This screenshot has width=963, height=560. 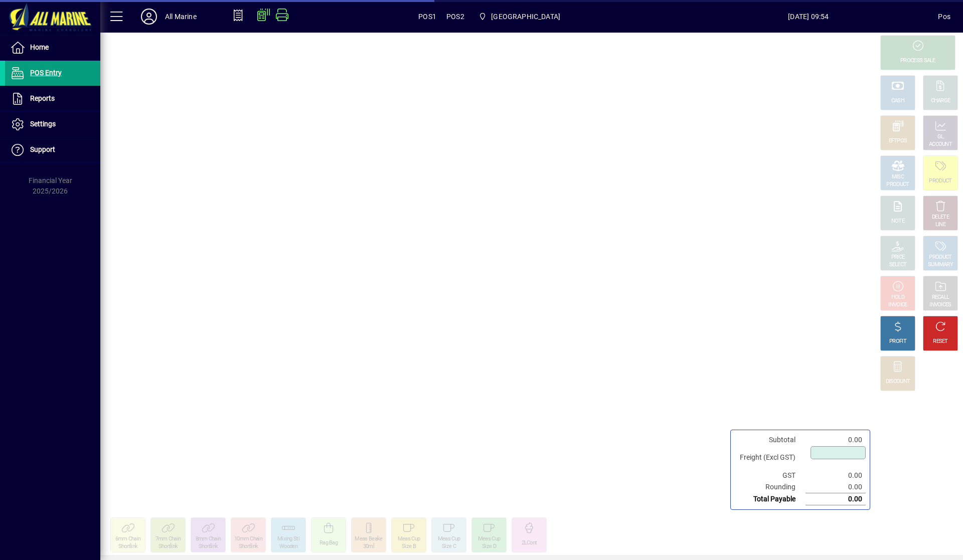 What do you see at coordinates (489, 546) in the screenshot?
I see `div: Size D` at bounding box center [489, 546].